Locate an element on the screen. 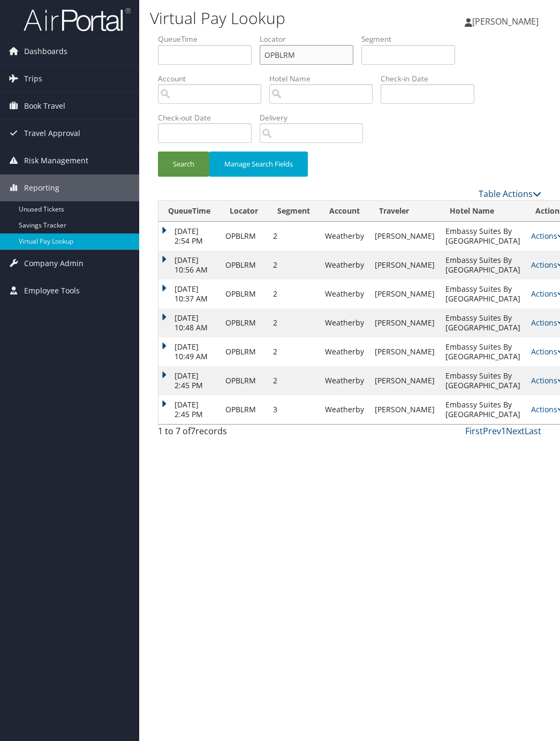 Image resolution: width=560 pixels, height=741 pixels. span: Book Travel is located at coordinates (44, 106).